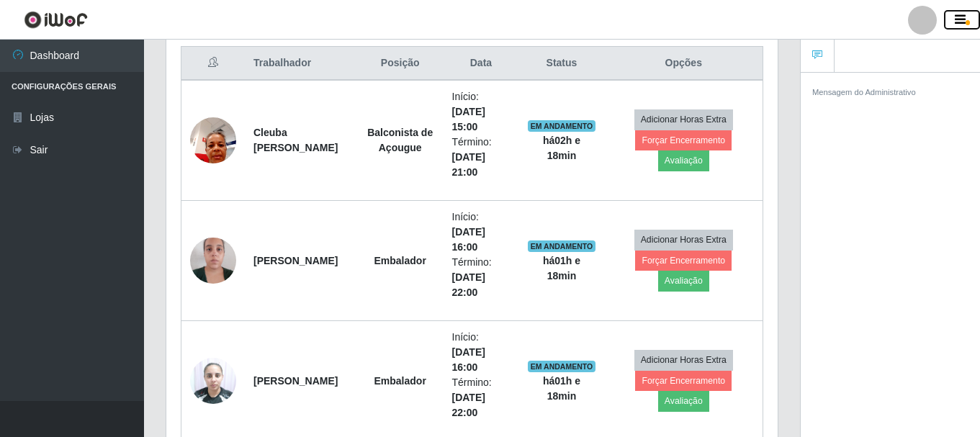  I want to click on img: 1701705858749.jpeg, so click(213, 260).